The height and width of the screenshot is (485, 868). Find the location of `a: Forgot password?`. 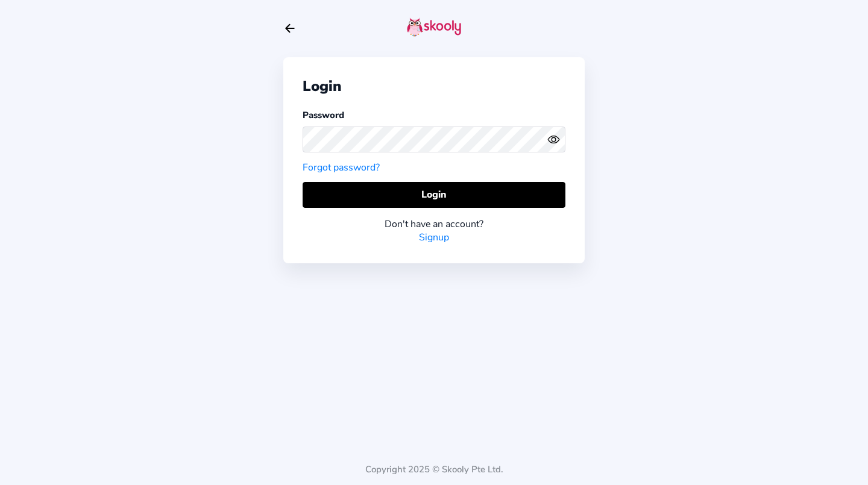

a: Forgot password? is located at coordinates (341, 168).